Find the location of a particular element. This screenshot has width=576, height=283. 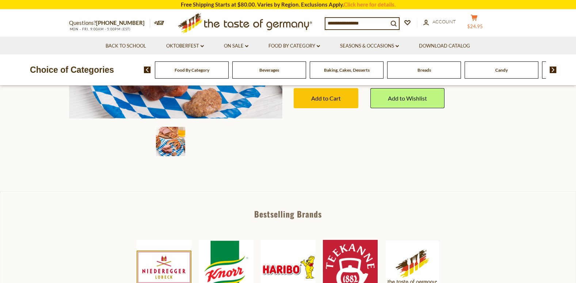

button: $24.95 is located at coordinates (475, 23).